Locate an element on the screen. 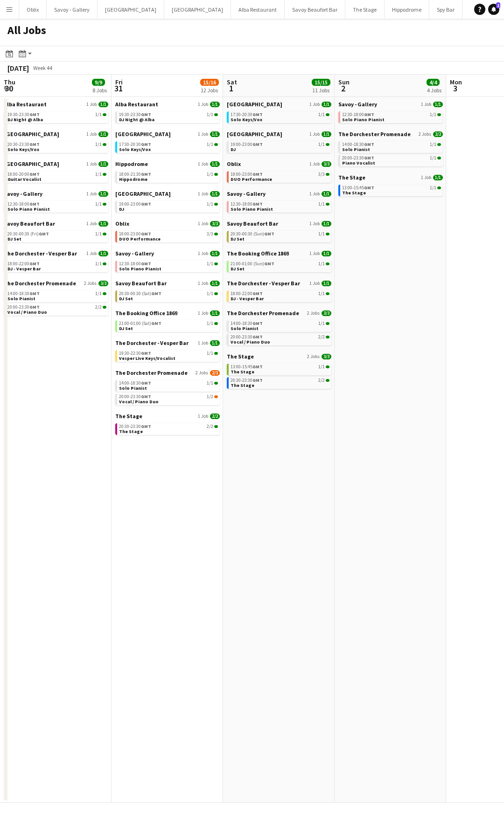 This screenshot has height=827, width=504. a: The Stage1 Job1/1 is located at coordinates (390, 177).